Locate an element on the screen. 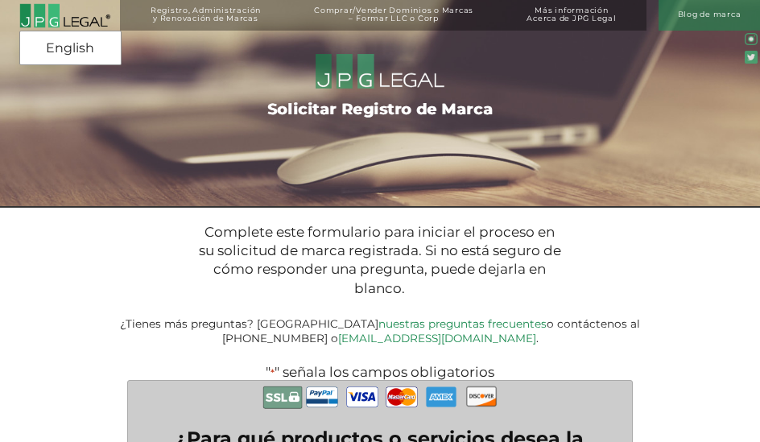 This screenshot has height=442, width=760. img: Descubra is located at coordinates (481, 396).